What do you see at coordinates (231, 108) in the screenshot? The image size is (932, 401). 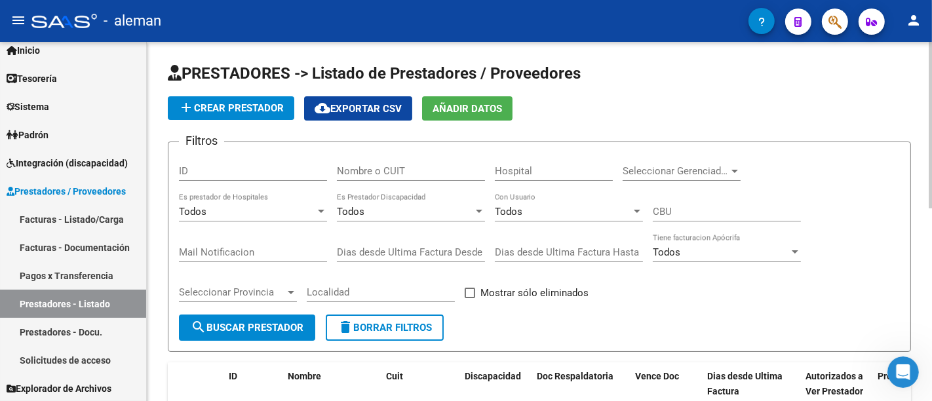 I see `button: Crear Prestador` at bounding box center [231, 108].